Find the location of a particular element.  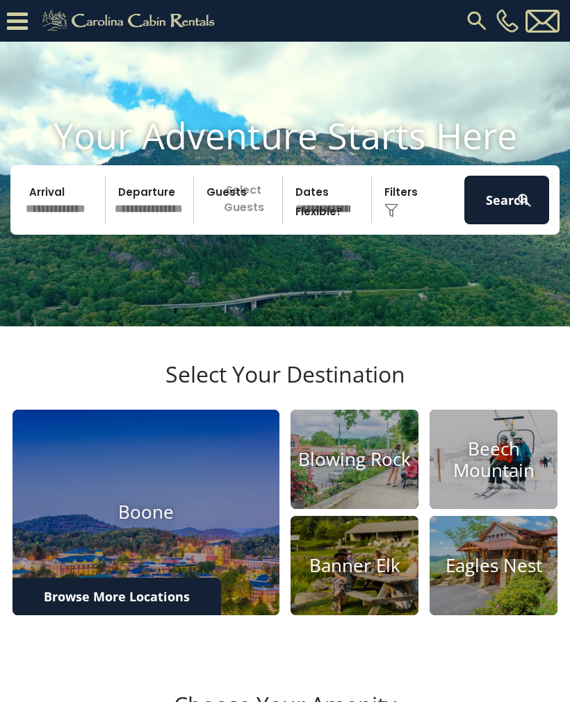

a: Banner Elk is located at coordinates (354, 565).